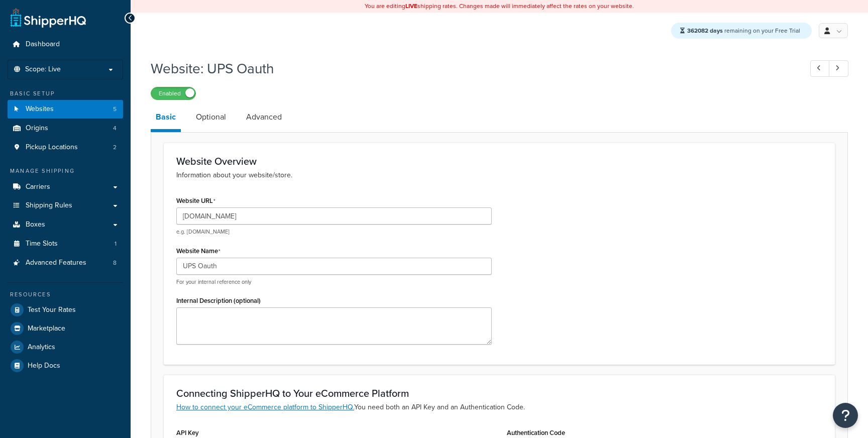  Describe the element at coordinates (819, 68) in the screenshot. I see `a: Previous Record` at that location.